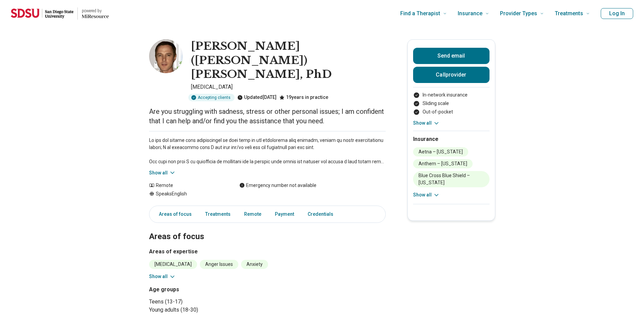 Image resolution: width=644 pixels, height=315 pixels. I want to click on span: Find a Therapist, so click(420, 14).